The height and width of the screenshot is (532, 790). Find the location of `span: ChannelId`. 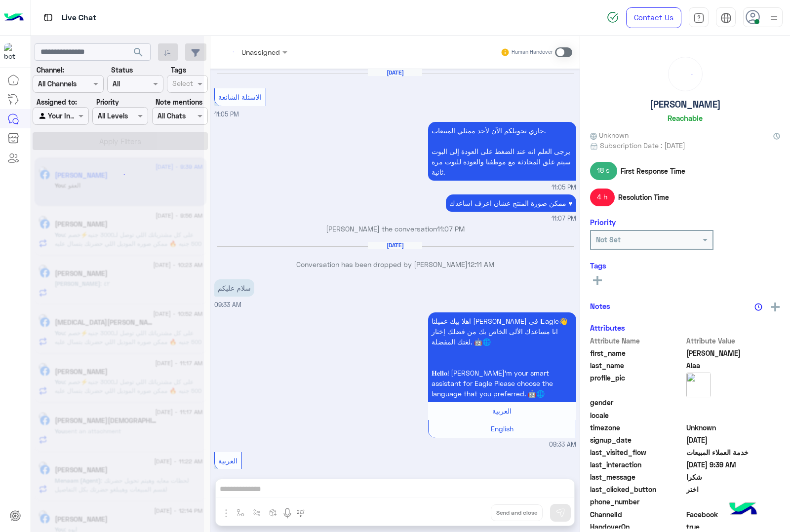

span: ChannelId is located at coordinates (637, 514).